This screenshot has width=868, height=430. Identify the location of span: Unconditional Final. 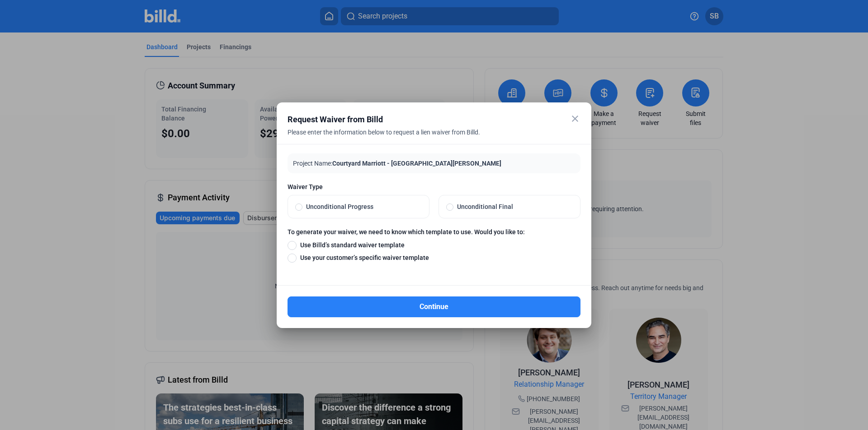
(513, 207).